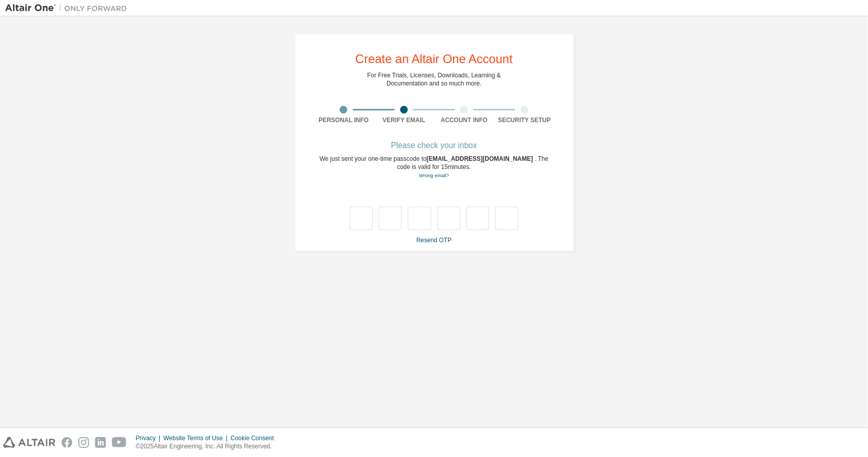 The image size is (868, 457). I want to click on div: We just sent your one-time passcode to . The code is valid for 15 minutes., so click(434, 167).